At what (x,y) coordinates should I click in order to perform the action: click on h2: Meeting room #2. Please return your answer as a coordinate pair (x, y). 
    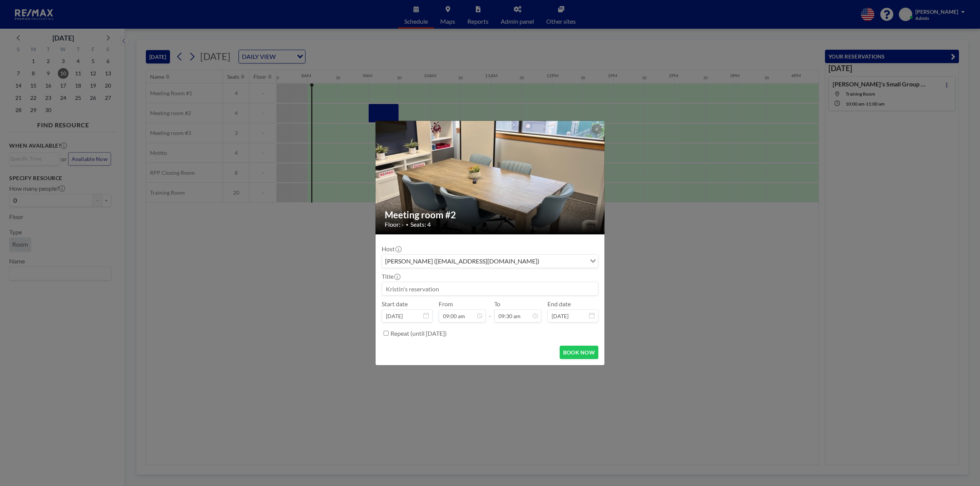
    Looking at the image, I should click on (490, 215).